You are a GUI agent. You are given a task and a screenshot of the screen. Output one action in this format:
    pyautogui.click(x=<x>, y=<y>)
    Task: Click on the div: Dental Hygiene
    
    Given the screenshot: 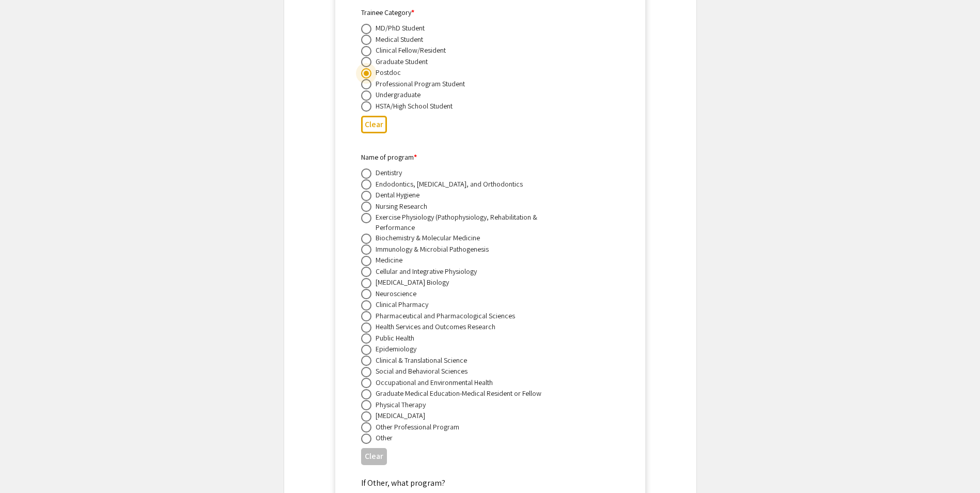 What is the action you would take?
    pyautogui.click(x=397, y=195)
    